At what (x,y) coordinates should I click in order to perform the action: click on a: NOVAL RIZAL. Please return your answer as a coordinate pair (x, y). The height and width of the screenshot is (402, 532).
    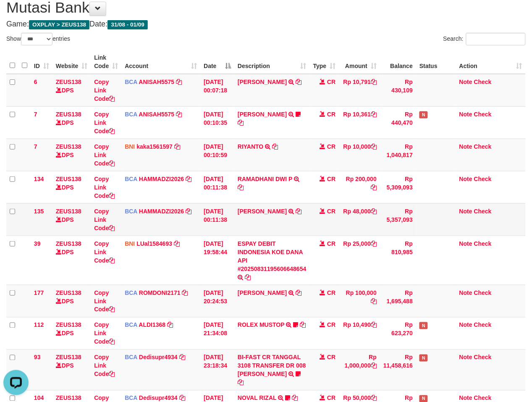
    Looking at the image, I should click on (257, 398).